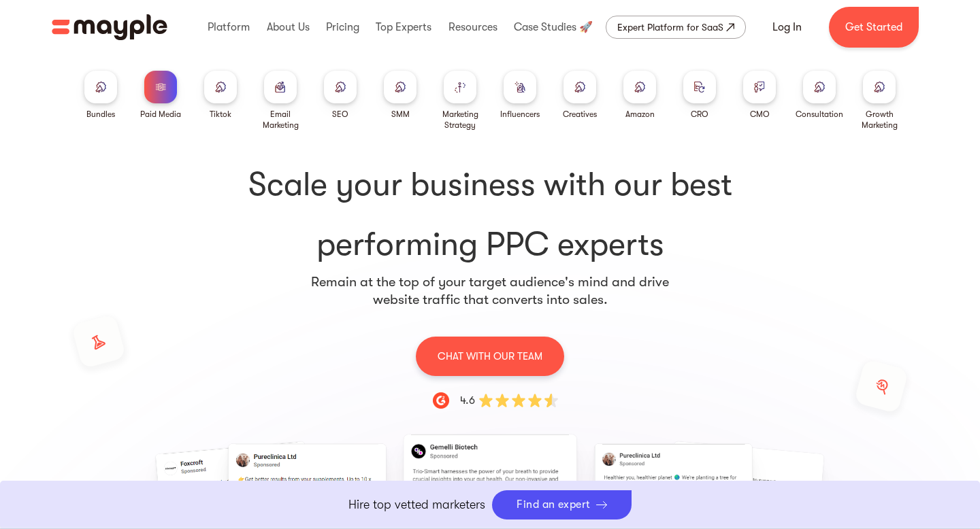 This screenshot has width=980, height=529. I want to click on div: SMM, so click(401, 114).